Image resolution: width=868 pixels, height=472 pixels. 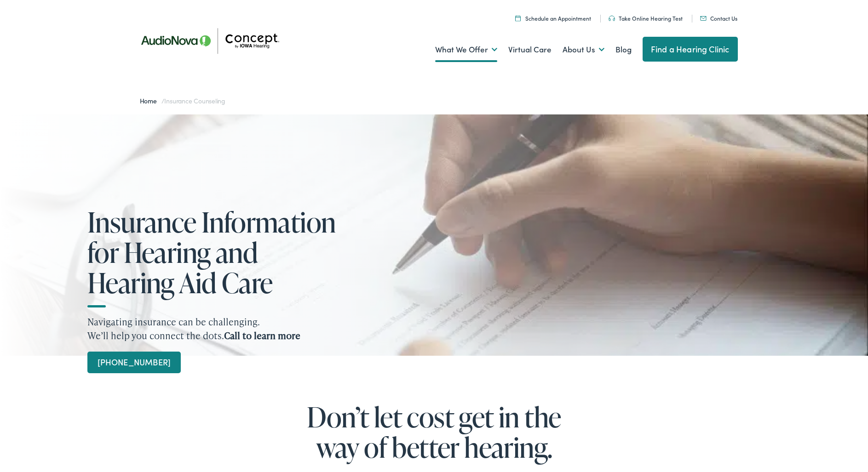 I want to click on span: Insurance Counseling, so click(x=195, y=101).